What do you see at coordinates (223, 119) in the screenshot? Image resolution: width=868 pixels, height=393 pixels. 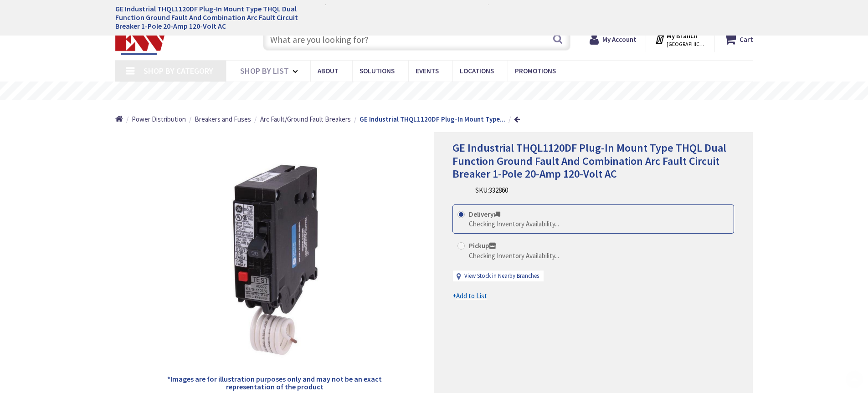 I see `span: Breakers and Fuses` at bounding box center [223, 119].